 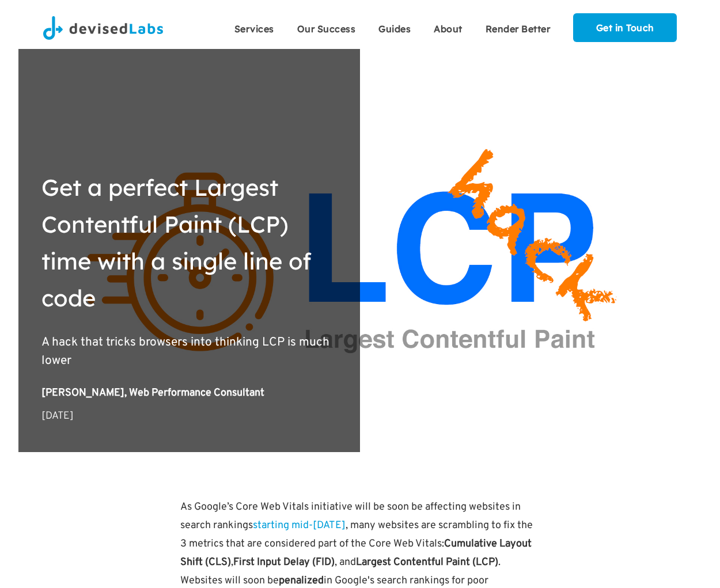 I want to click on strong: First Input Delay (FID), so click(x=284, y=562).